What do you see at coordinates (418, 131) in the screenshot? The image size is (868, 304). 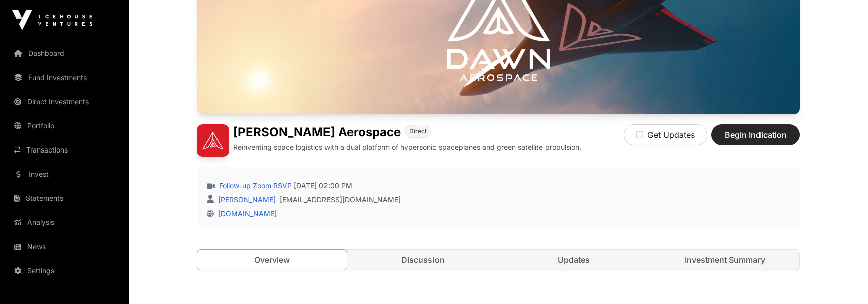 I see `span: Direct` at bounding box center [418, 131].